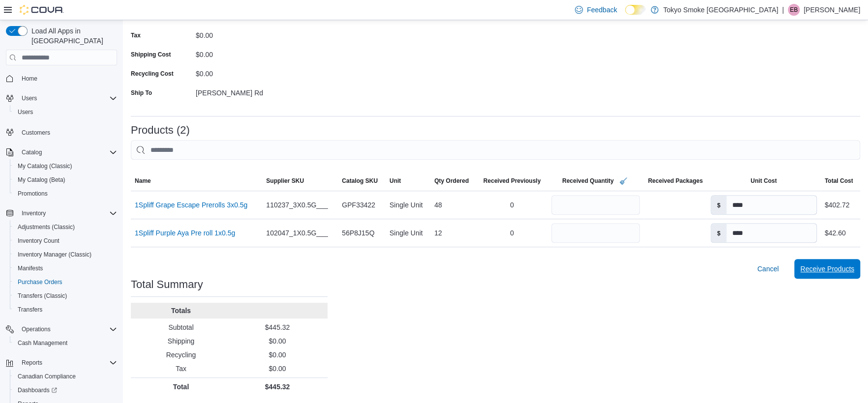 The width and height of the screenshot is (868, 403). What do you see at coordinates (181, 368) in the screenshot?
I see `p: Tax` at bounding box center [181, 368].